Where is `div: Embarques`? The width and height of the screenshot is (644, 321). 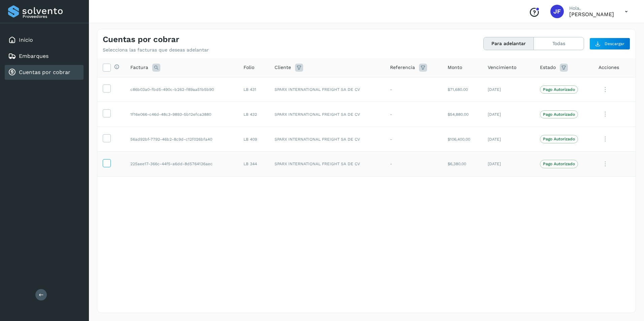 div: Embarques is located at coordinates (44, 56).